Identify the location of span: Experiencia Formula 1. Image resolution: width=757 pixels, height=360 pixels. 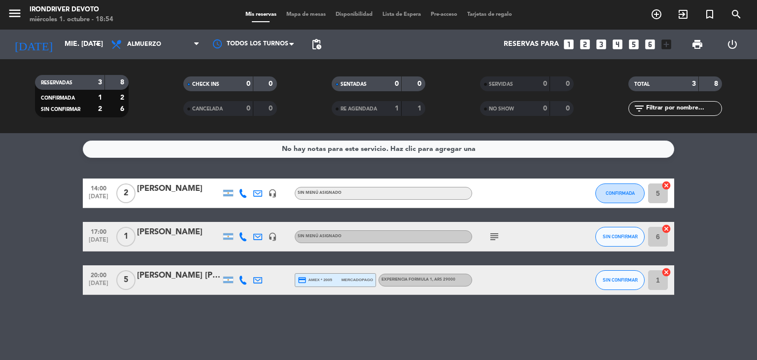
(418, 279).